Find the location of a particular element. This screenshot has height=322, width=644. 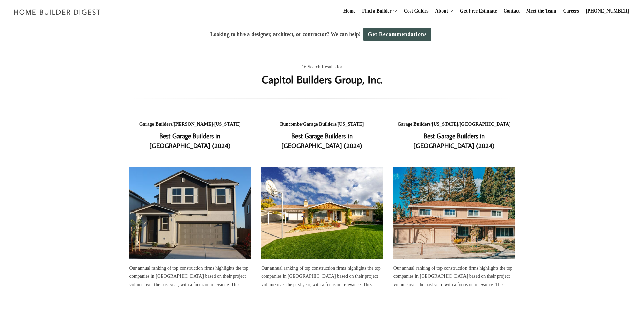

a: About is located at coordinates (440, 11).